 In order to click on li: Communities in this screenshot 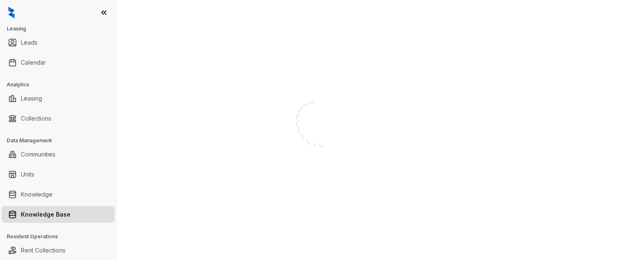, I will do `click(58, 154)`.